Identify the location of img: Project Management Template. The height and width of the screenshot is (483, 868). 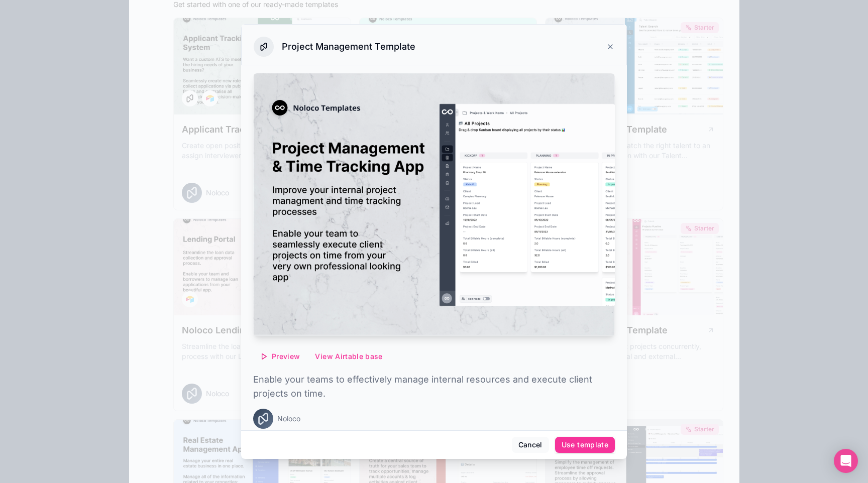
(434, 205).